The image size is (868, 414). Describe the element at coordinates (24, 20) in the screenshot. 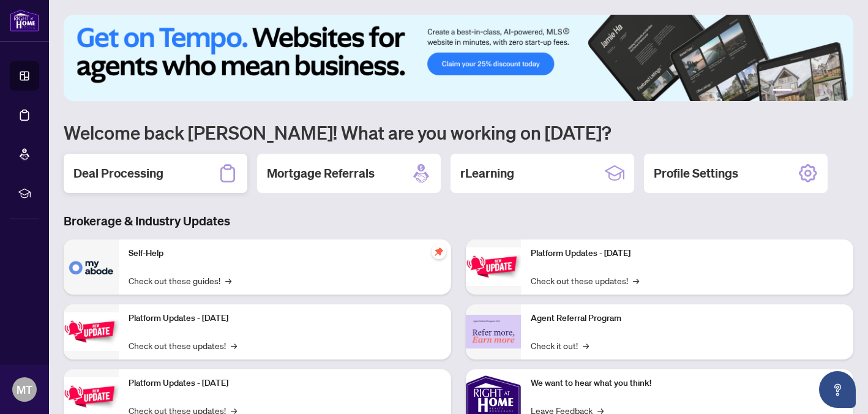

I see `img: logo` at that location.